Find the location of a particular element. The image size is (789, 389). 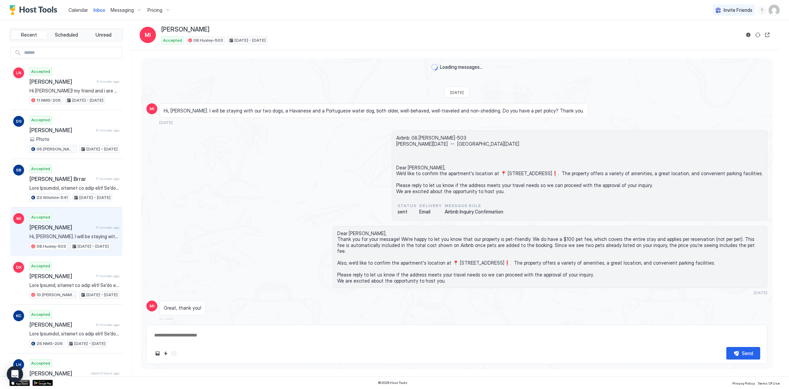

span: Lore Ipsumd, sitamet co adip elit! Se’do eiusmod te inci utl! Etdol ma ali eni adminimveni qui’no... is located at coordinates (74, 285).